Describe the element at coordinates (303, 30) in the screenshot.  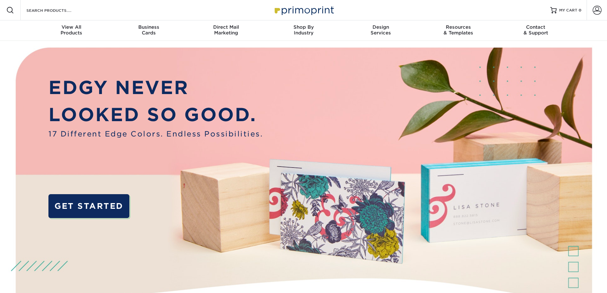
I see `div: Industry` at that location.